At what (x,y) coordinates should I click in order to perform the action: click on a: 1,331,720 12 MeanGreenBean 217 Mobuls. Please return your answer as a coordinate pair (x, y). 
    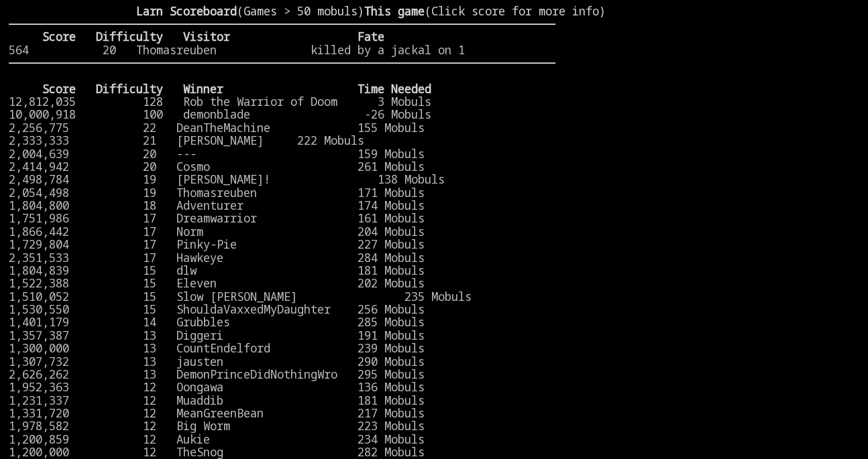
    Looking at the image, I should click on (217, 413).